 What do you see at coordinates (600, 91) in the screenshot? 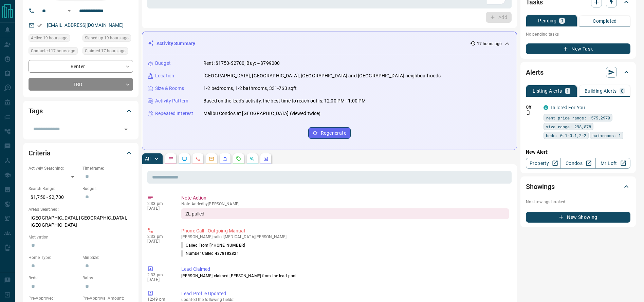
I see `p: Building Alerts` at bounding box center [600, 91].